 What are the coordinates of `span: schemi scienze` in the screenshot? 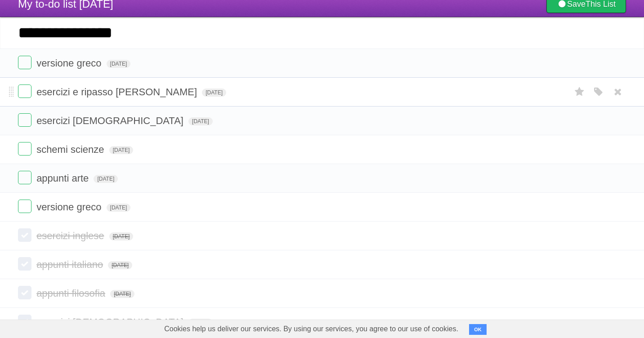 It's located at (71, 149).